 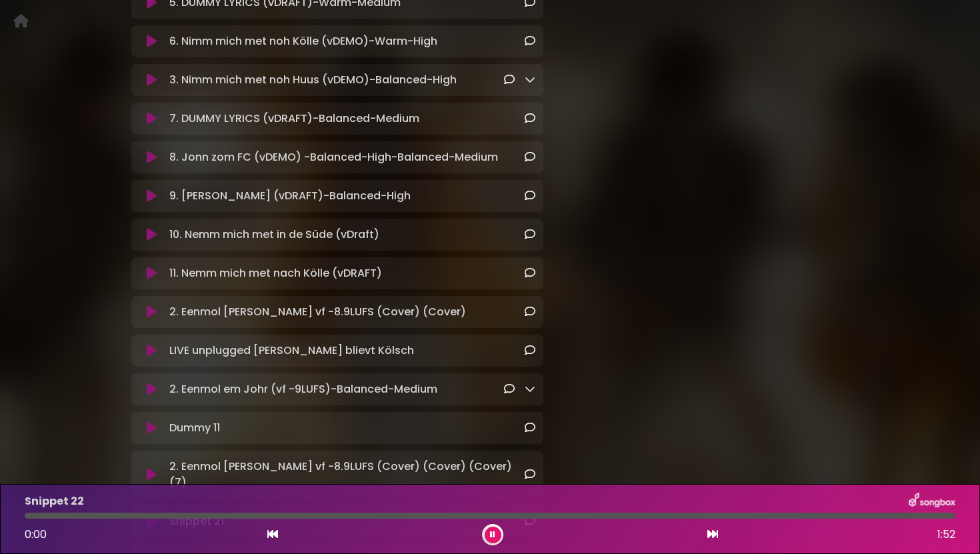 I want to click on span: 1:52, so click(x=947, y=535).